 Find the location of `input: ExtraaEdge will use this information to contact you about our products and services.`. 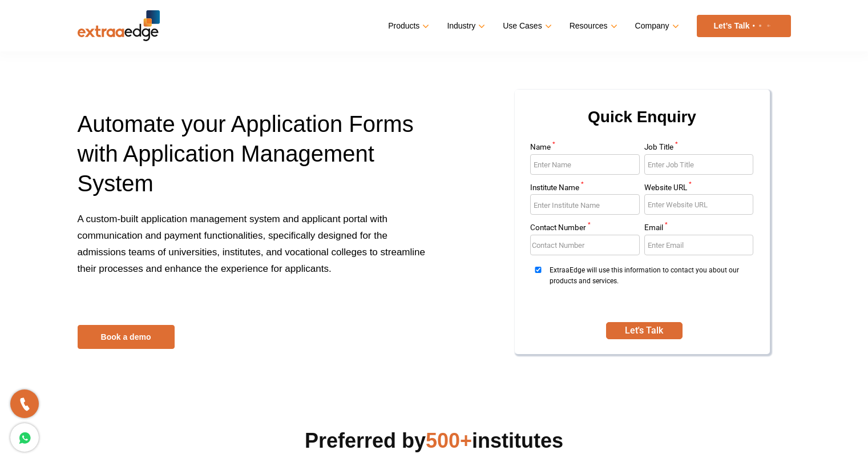

input: ExtraaEdge will use this information to contact you about our products and services. is located at coordinates (538, 269).